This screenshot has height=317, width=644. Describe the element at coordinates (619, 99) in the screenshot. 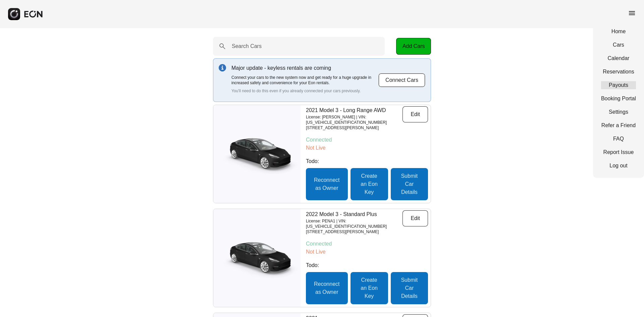

I see `a: Booking Portal` at that location.